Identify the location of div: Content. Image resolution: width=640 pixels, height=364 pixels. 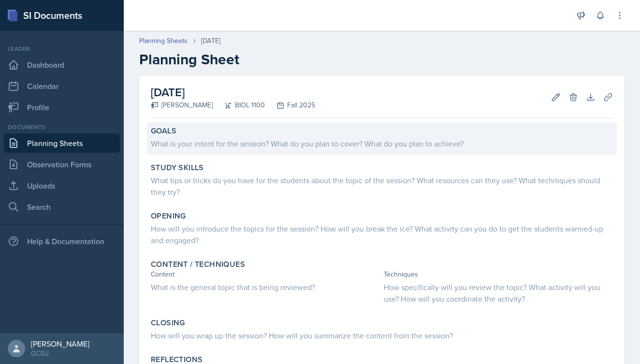
(265, 274).